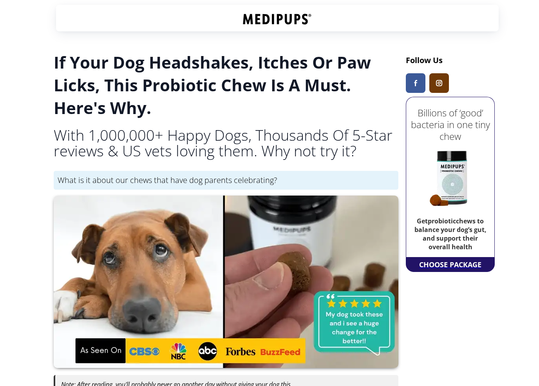 This screenshot has width=539, height=386. What do you see at coordinates (450, 264) in the screenshot?
I see `a: CHOOSE PACKAGE` at bounding box center [450, 264].